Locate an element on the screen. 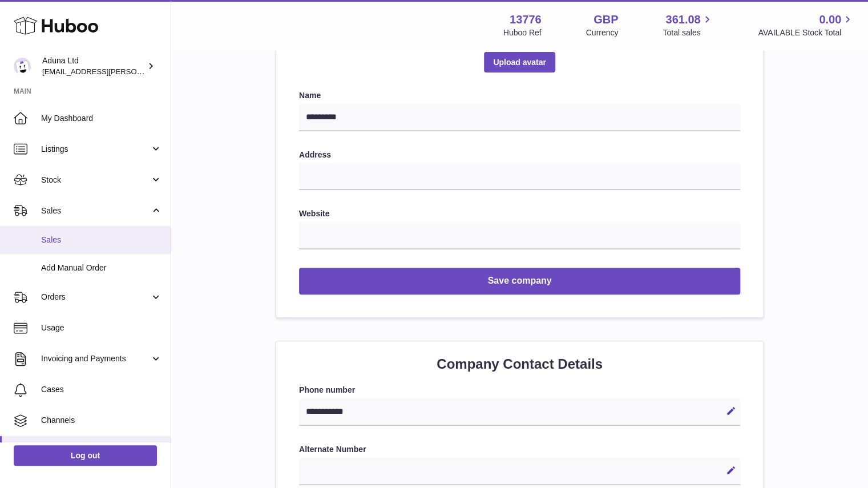 This screenshot has width=868, height=488. label: Website is located at coordinates (520, 213).